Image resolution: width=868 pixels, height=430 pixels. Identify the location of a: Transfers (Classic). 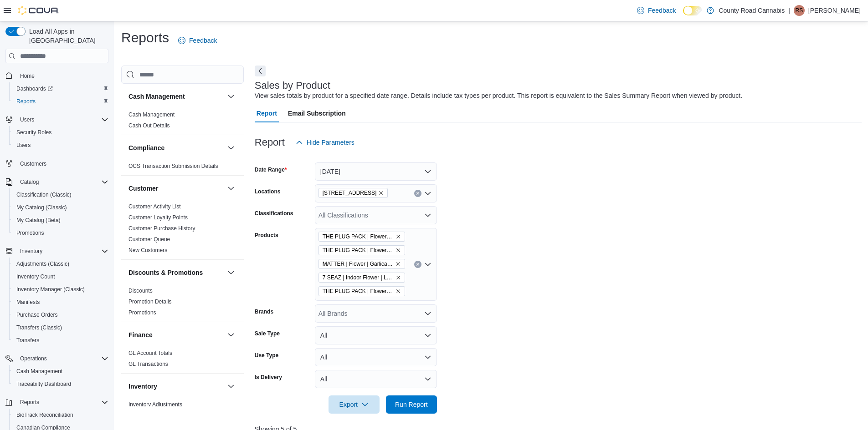
(39, 328).